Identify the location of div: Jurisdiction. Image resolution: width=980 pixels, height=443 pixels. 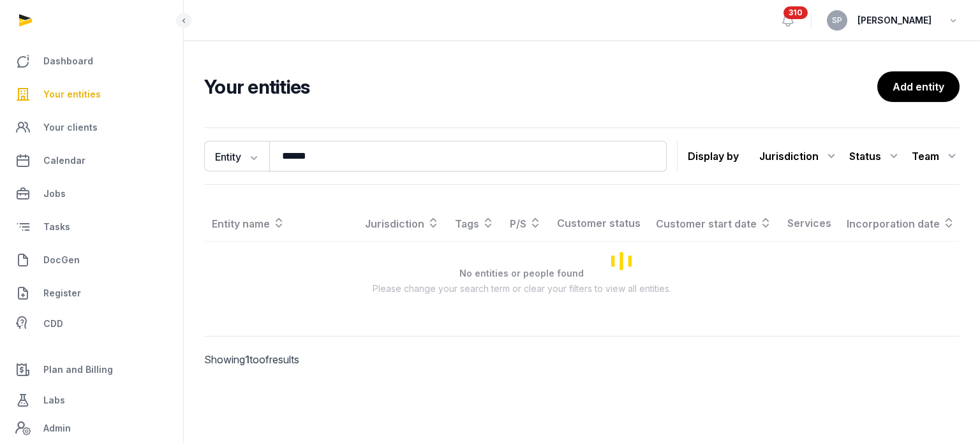
(799, 156).